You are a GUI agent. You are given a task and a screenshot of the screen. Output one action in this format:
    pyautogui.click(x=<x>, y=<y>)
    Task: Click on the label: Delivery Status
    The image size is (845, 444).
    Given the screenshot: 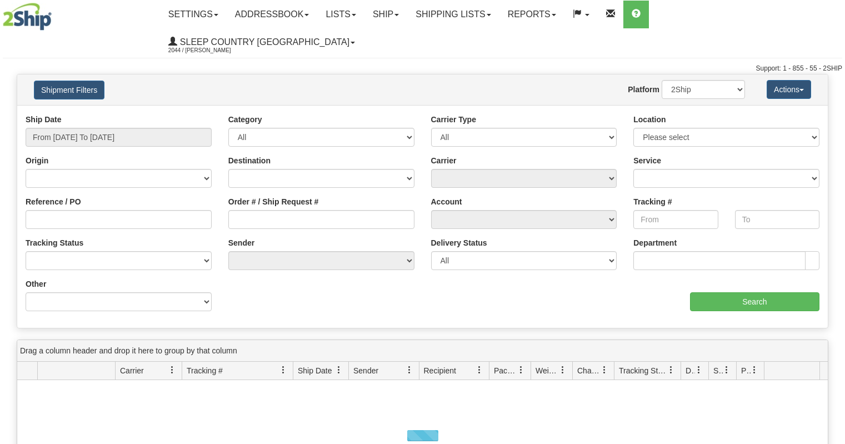 What is the action you would take?
    pyautogui.click(x=459, y=243)
    